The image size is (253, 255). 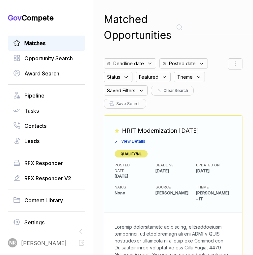 What do you see at coordinates (35, 43) in the screenshot?
I see `span: Matches` at bounding box center [35, 43].